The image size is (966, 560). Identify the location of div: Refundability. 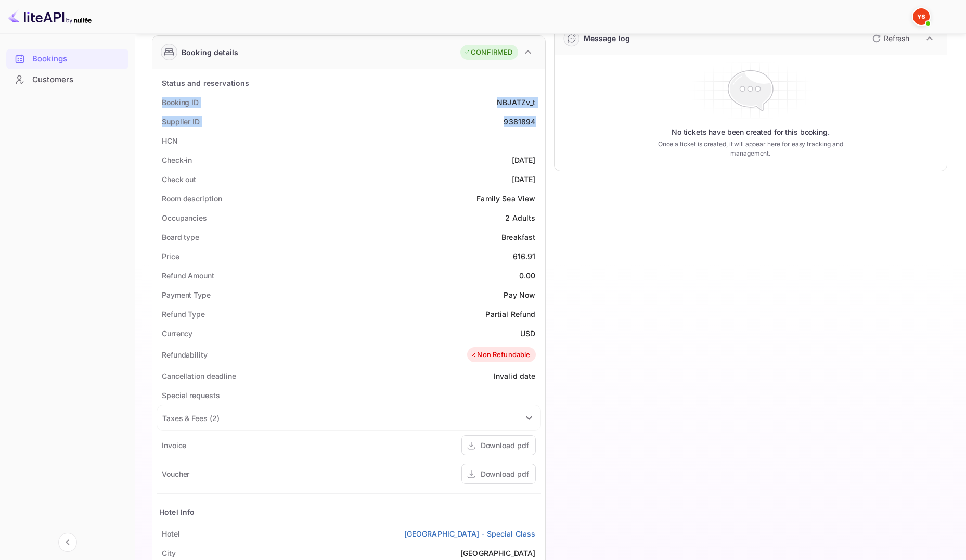
(185, 355).